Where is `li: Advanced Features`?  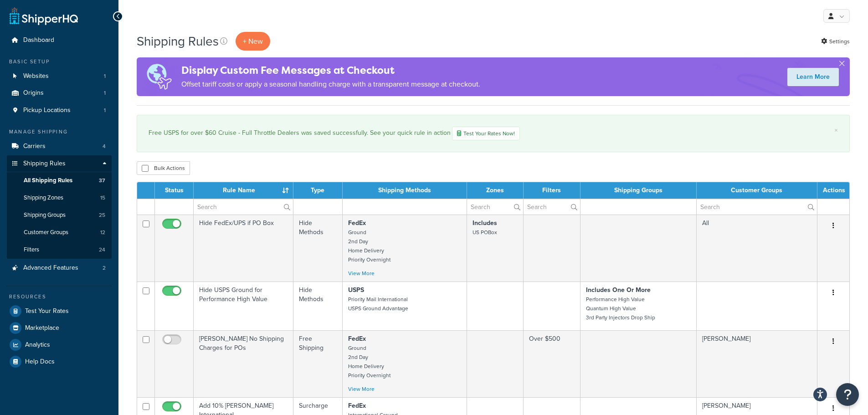 li: Advanced Features is located at coordinates (59, 268).